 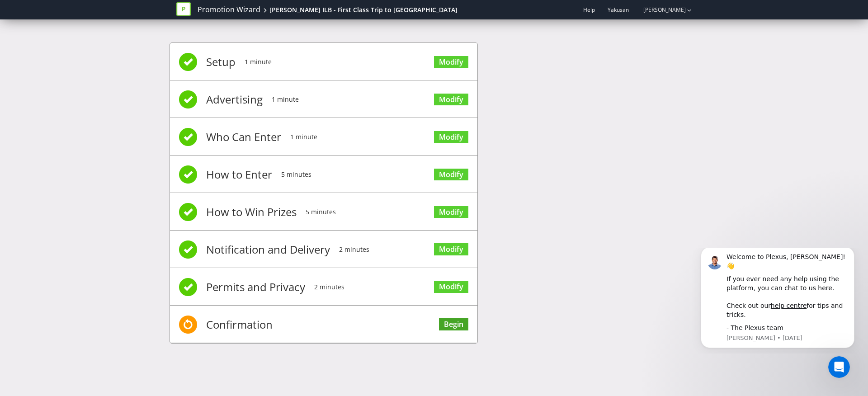 What do you see at coordinates (251, 212) in the screenshot?
I see `span: How to Win Prizes` at bounding box center [251, 212].